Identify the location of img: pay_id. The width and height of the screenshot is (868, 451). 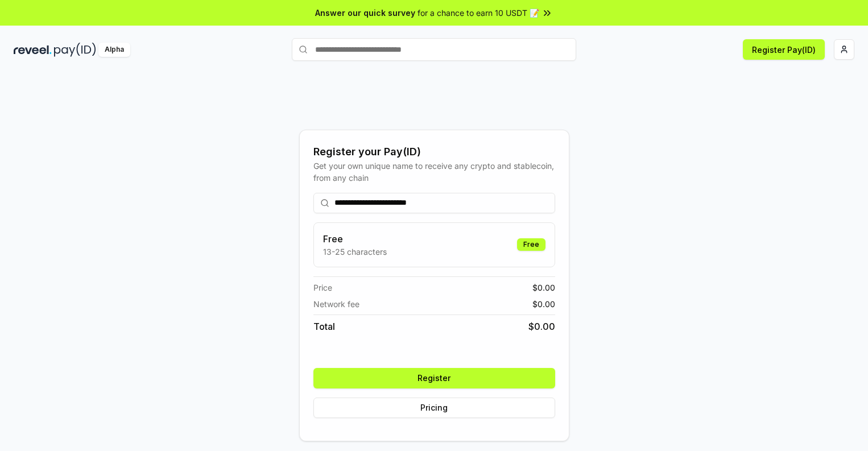
(75, 50).